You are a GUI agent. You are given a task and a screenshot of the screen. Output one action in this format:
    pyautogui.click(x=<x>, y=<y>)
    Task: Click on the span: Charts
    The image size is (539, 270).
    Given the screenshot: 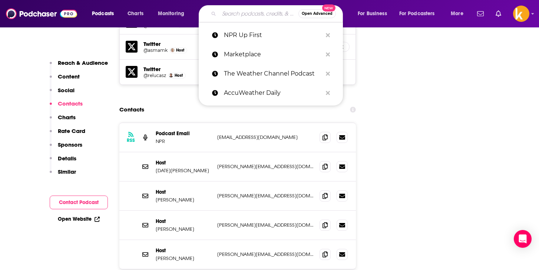 What is the action you would take?
    pyautogui.click(x=135, y=14)
    